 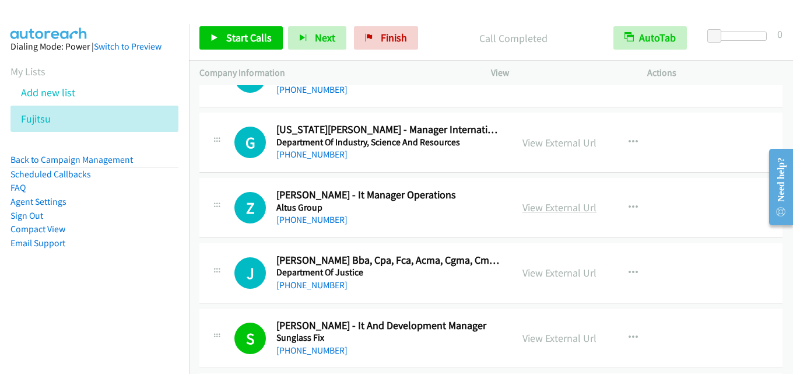 What do you see at coordinates (38, 228) in the screenshot?
I see `a: Compact View` at bounding box center [38, 228].